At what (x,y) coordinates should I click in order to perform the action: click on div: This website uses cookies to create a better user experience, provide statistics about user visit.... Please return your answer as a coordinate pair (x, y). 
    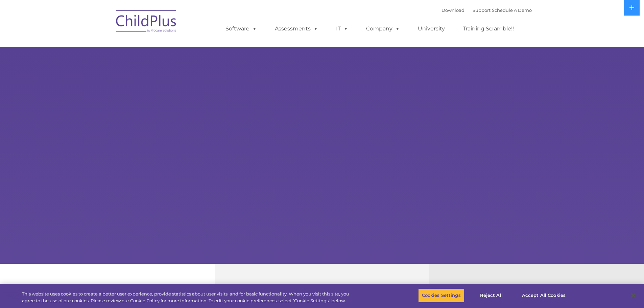
    Looking at the image, I should click on (188, 297).